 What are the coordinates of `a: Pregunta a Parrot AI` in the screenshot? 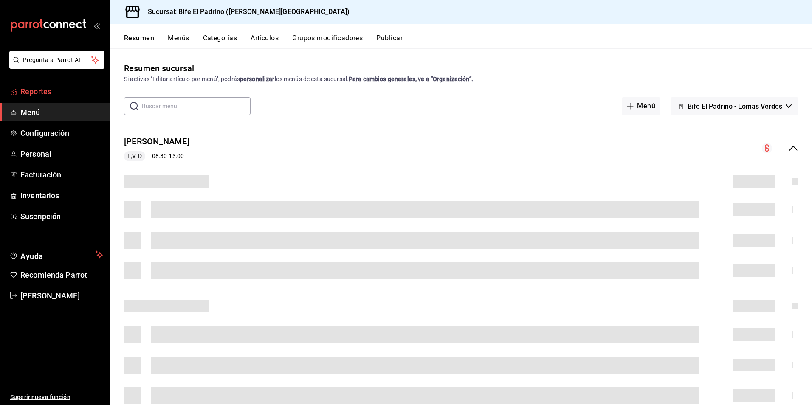 It's located at (55, 66).